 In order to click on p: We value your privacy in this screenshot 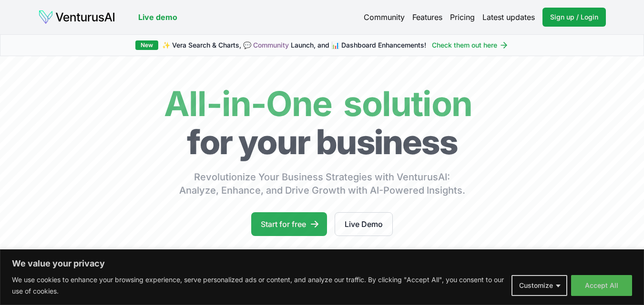, I will do `click(322, 264)`.